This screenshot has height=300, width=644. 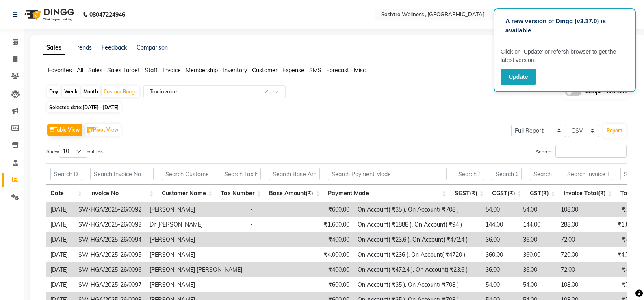 I want to click on th: Date: activate to sort column ascending, so click(x=66, y=193).